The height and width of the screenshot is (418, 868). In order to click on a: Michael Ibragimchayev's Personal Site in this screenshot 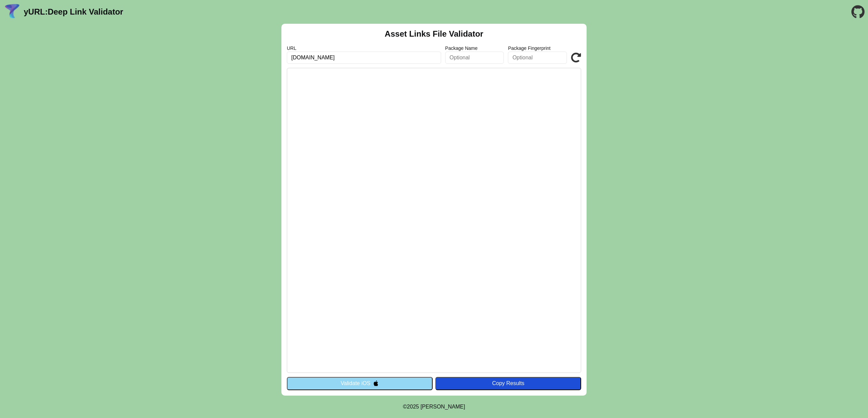, I will do `click(443, 407)`.